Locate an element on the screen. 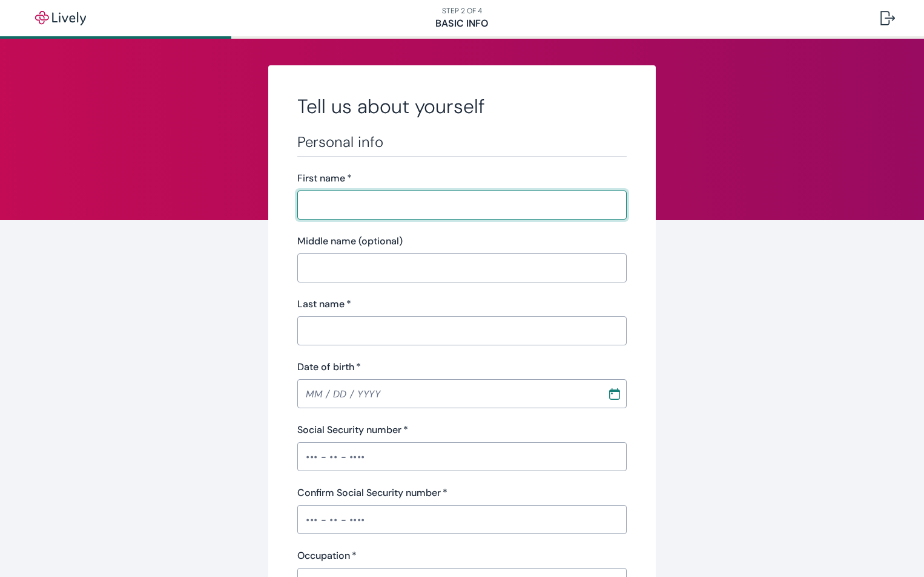 The width and height of the screenshot is (924, 577). label: Occupation is located at coordinates (327, 556).